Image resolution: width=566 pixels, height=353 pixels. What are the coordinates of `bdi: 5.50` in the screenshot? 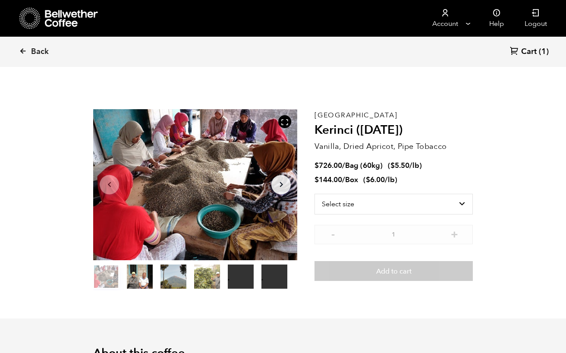 It's located at (400, 165).